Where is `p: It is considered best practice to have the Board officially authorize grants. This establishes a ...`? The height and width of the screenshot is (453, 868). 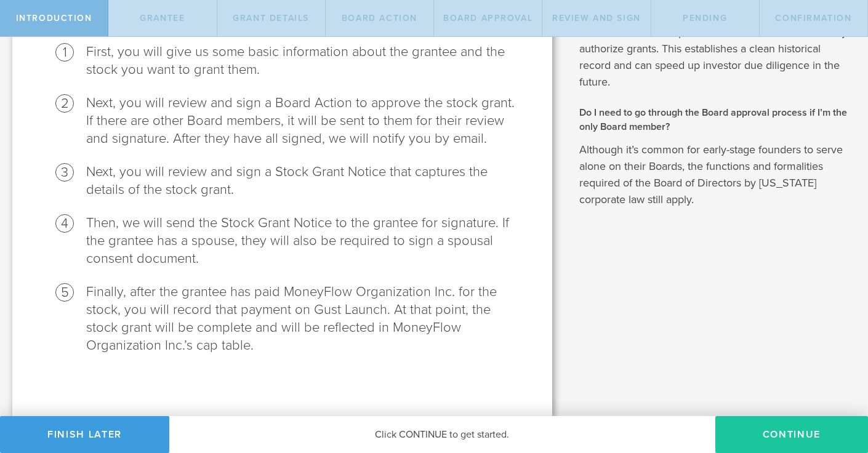 p: It is considered best practice to have the Board officially authorize grants. This establishes a ... is located at coordinates (715, 57).